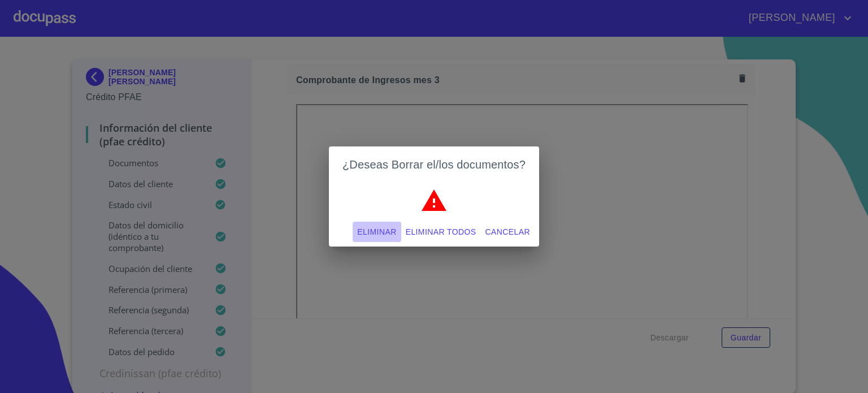 This screenshot has width=868, height=393. Describe the element at coordinates (441, 232) in the screenshot. I see `span: Eliminar todos` at that location.